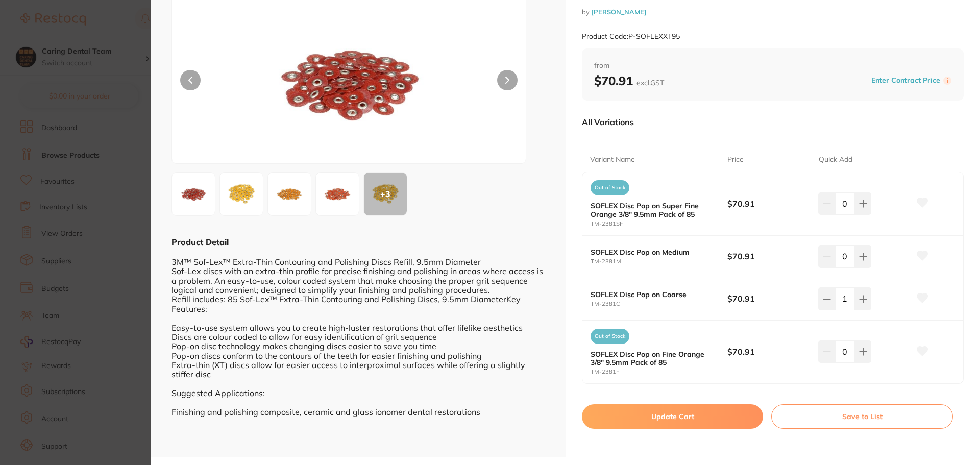  What do you see at coordinates (337, 194) in the screenshot?
I see `img: ODFNLmpwZw` at bounding box center [337, 194].